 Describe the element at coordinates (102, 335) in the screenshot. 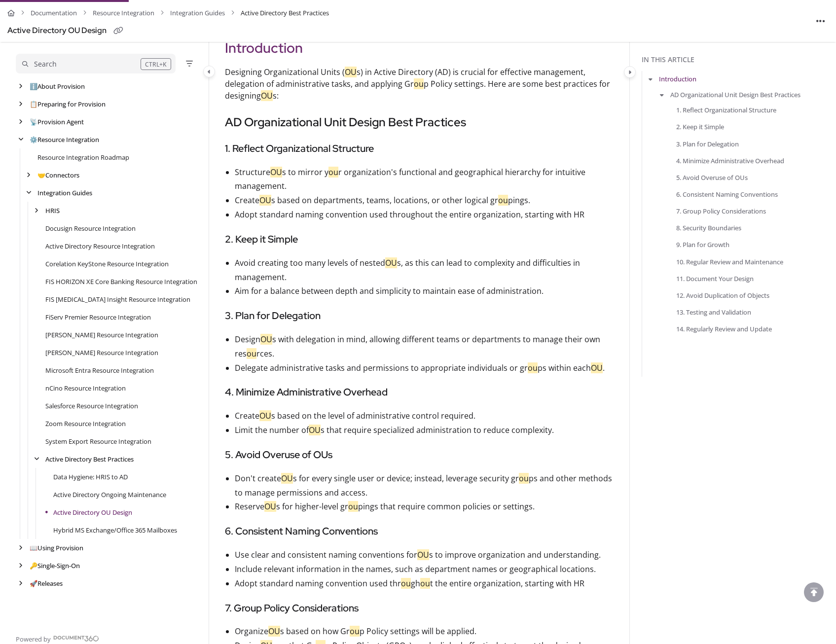

I see `a: Jack Henry SilverLake Resource Integration` at that location.